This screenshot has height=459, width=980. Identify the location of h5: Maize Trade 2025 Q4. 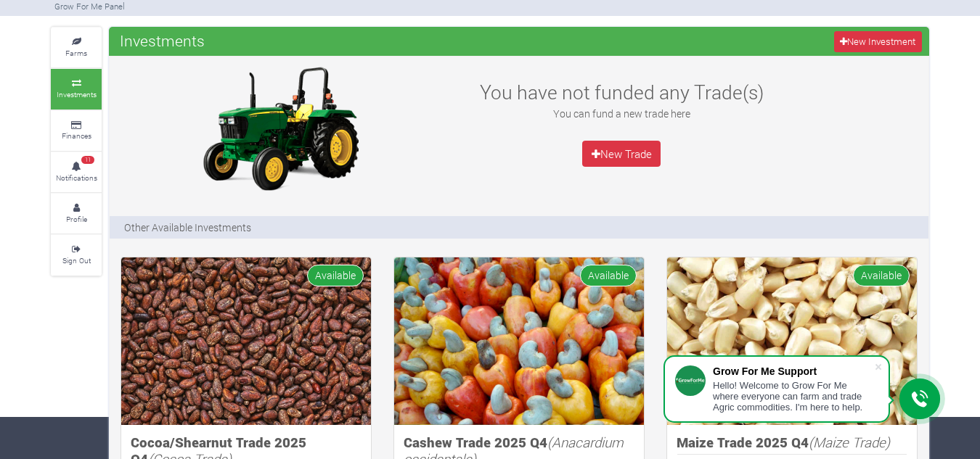
(792, 443).